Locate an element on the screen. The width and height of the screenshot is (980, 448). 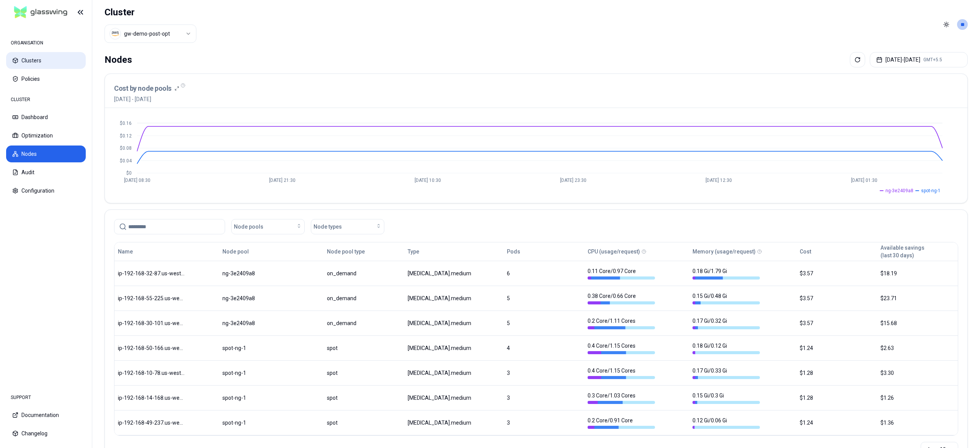
button: Documentation is located at coordinates (46, 415).